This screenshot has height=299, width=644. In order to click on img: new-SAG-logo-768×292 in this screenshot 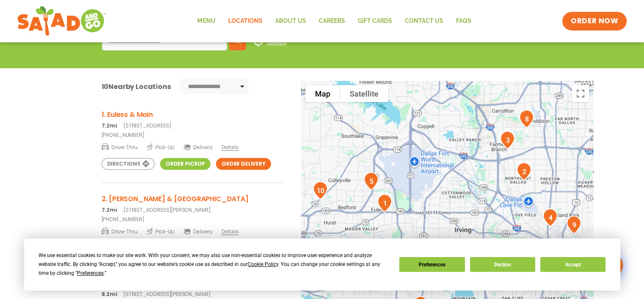, I will do `click(61, 22)`.